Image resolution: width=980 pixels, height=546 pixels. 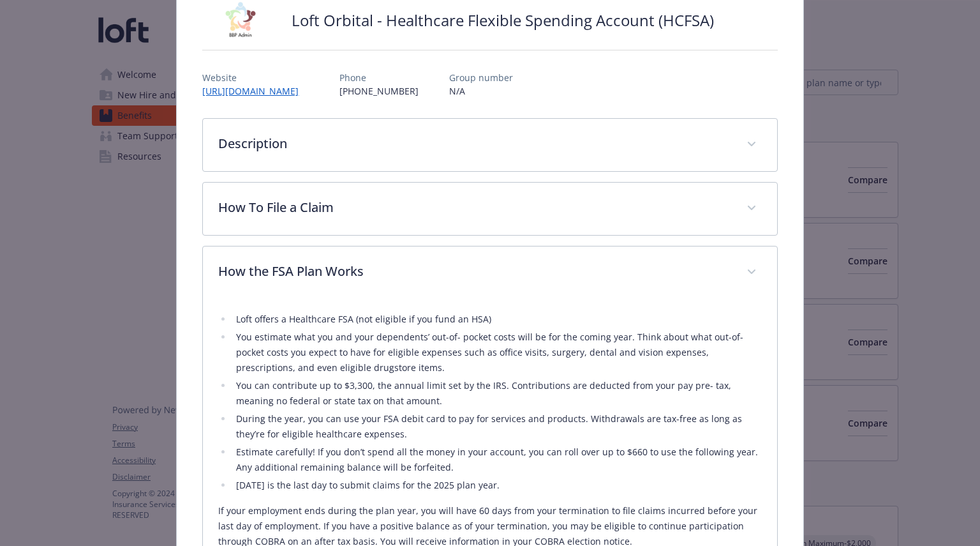 What do you see at coordinates (496, 319) in the screenshot?
I see `li: Loft offers a Healthcare FSA (not eligible if you fund an HSA)` at bounding box center [496, 319].